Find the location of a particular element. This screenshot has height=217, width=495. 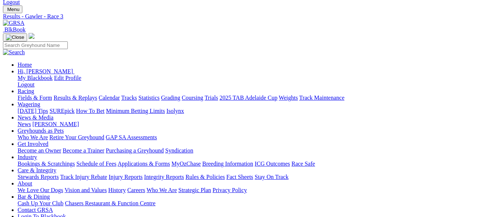

a: About is located at coordinates (25, 183).